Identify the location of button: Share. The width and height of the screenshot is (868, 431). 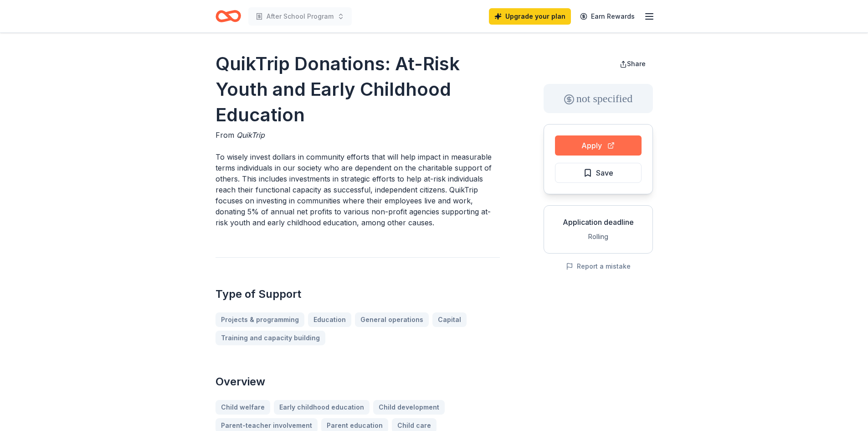
(632, 64).